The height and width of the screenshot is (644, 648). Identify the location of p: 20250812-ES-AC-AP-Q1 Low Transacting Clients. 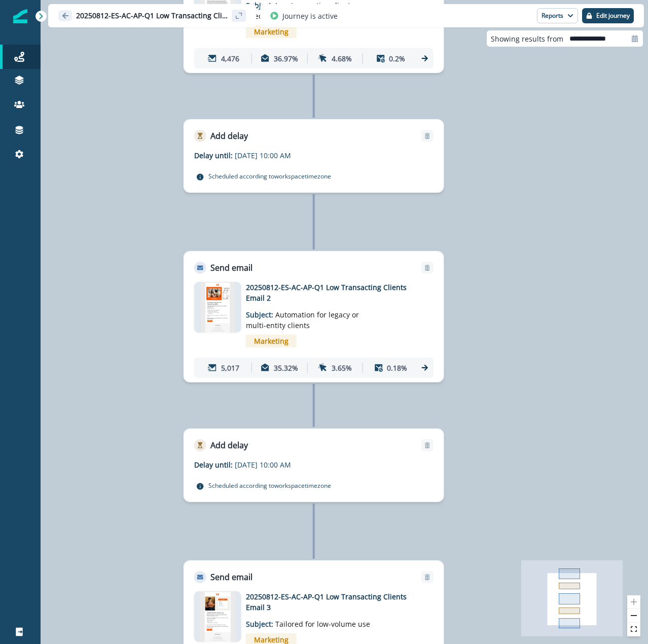
(153, 16).